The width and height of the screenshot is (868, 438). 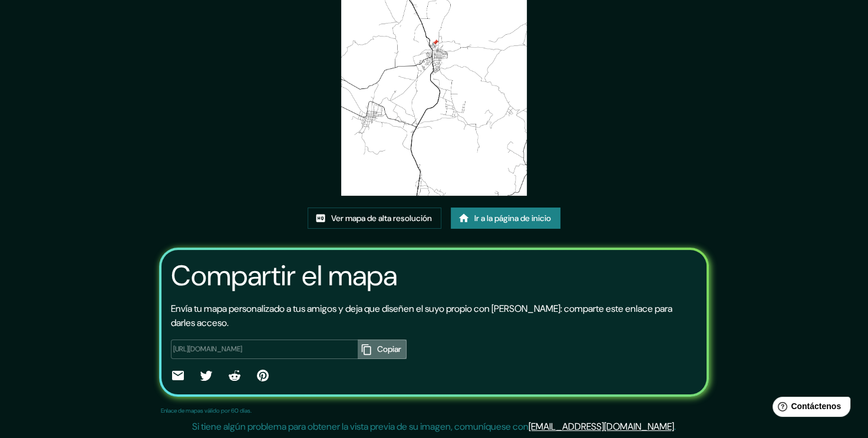 What do you see at coordinates (434, 427) in the screenshot?
I see `p: Si tiene algún problema para obtener la vista previa de su imagen, comuníquese con .` at bounding box center [434, 427].